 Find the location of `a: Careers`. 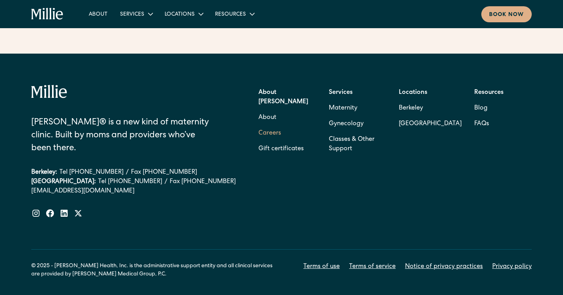

a: Careers is located at coordinates (270, 133).